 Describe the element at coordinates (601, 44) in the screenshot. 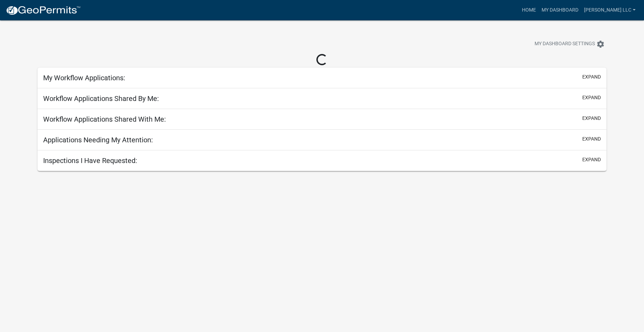

I see `i: settings` at that location.